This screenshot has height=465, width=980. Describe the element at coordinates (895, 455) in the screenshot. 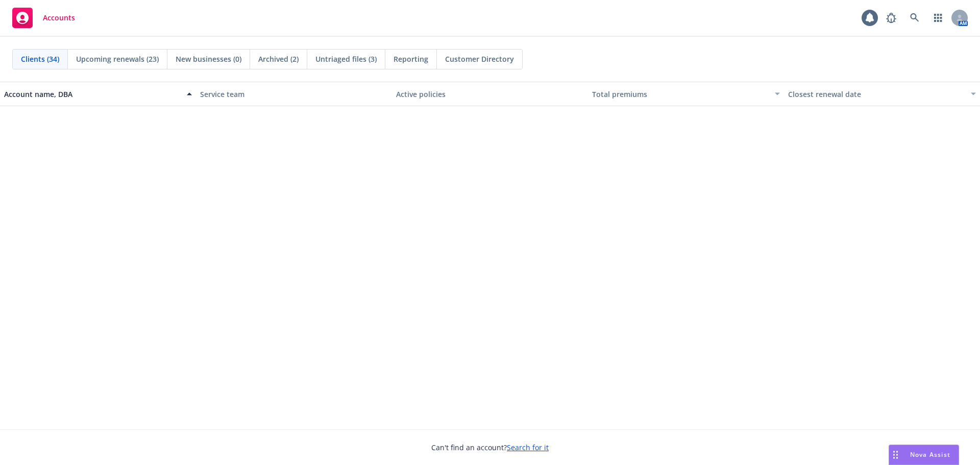

I see `div: Drag to move` at that location.